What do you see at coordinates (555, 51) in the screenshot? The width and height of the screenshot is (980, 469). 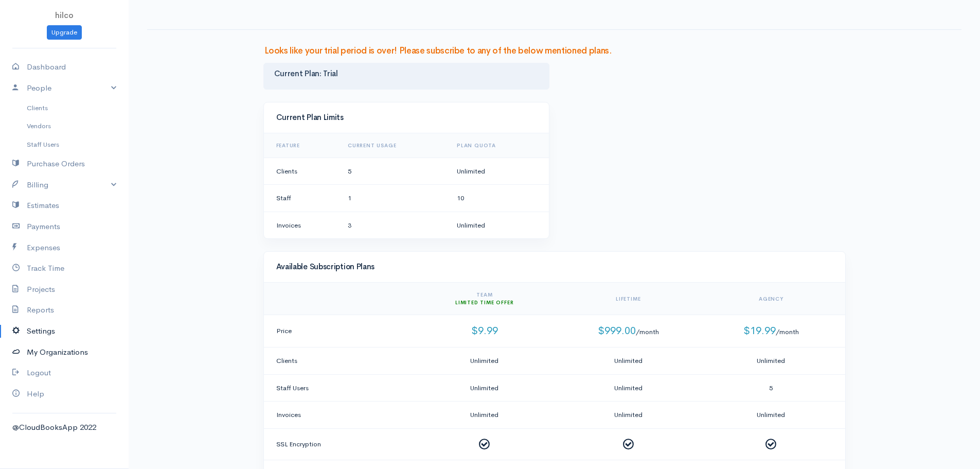 I see `h3: Looks like your trial period is over! Please subscribe to any of the below mentioned plans.` at bounding box center [555, 51].